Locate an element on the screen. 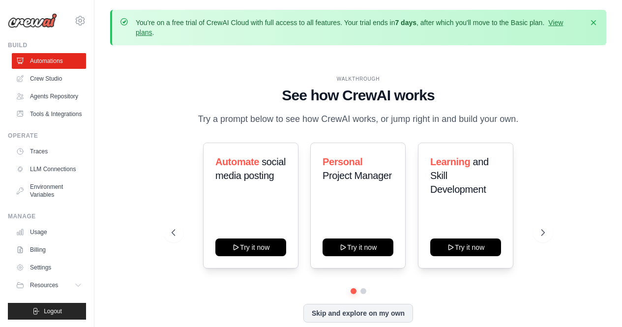 The image size is (622, 327). span: Resources is located at coordinates (44, 285).